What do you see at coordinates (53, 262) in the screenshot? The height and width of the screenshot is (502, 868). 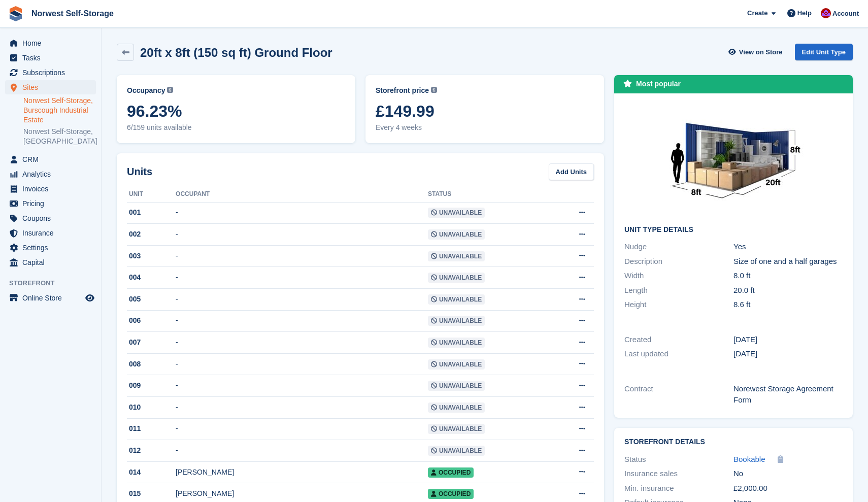 I see `span: Capital` at bounding box center [53, 262].